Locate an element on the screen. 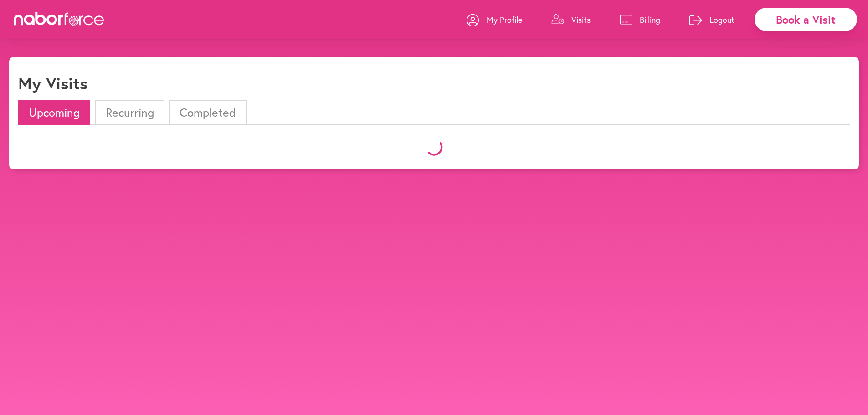 This screenshot has height=415, width=868. a: Visits is located at coordinates (571, 20).